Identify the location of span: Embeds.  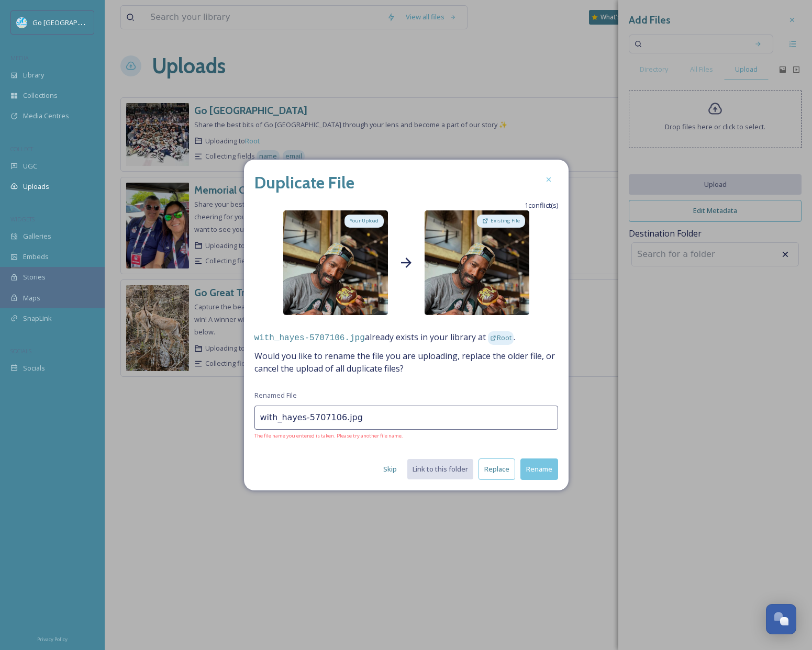
(36, 256).